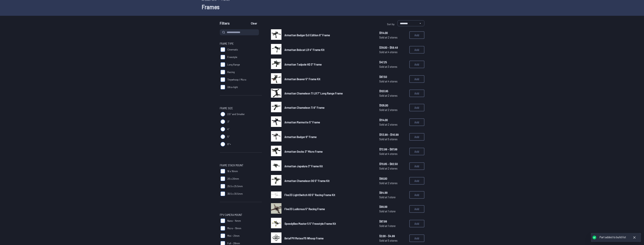 The height and width of the screenshot is (245, 644). What do you see at coordinates (233, 171) in the screenshot?
I see `span: 16 x 16mm` at bounding box center [233, 171].